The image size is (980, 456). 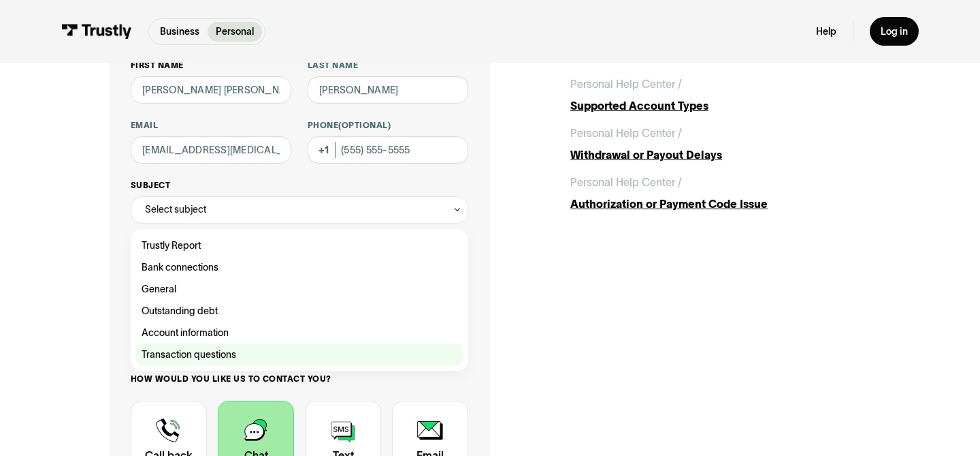 What do you see at coordinates (299, 379) in the screenshot?
I see `label: How would you like us to contact you?` at bounding box center [299, 379].